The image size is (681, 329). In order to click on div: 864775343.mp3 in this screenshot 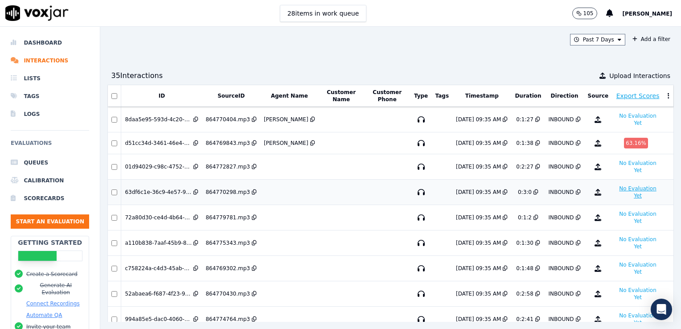, I will do `click(227, 243)`.